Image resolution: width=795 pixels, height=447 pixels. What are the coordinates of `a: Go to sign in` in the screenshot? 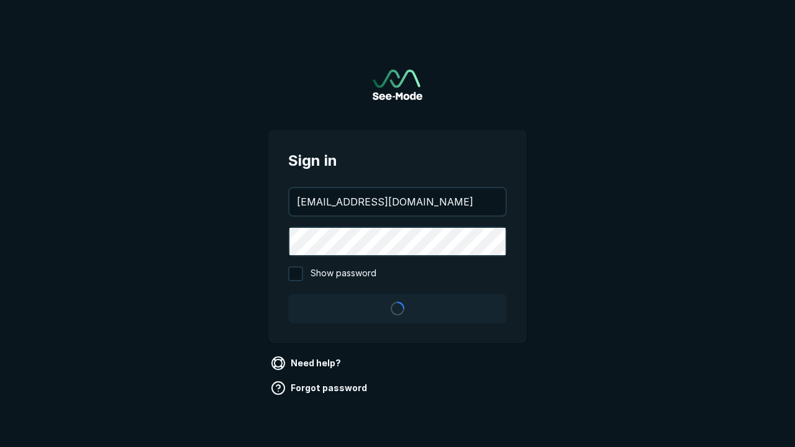 It's located at (397, 84).